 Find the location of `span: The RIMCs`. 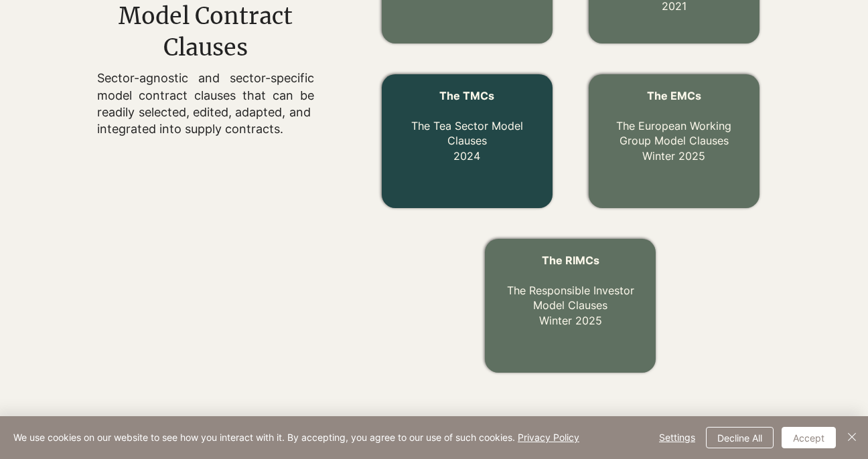

span: The RIMCs is located at coordinates (571, 260).